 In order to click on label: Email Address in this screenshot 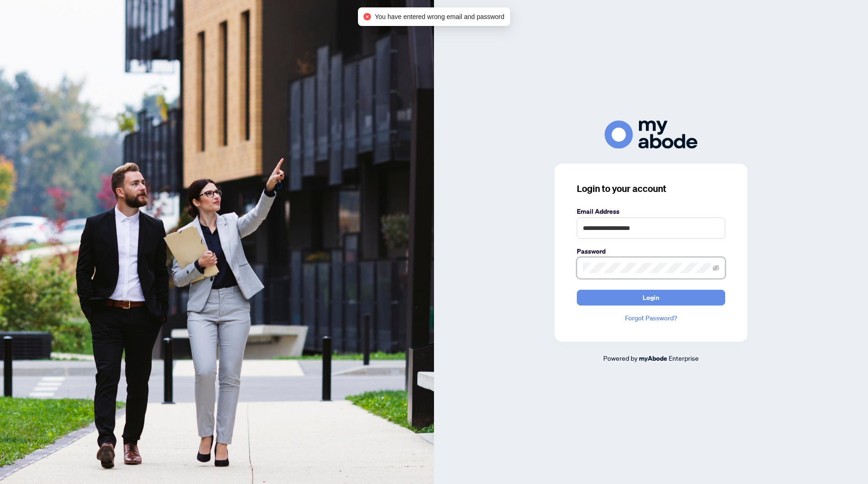, I will do `click(651, 212)`.